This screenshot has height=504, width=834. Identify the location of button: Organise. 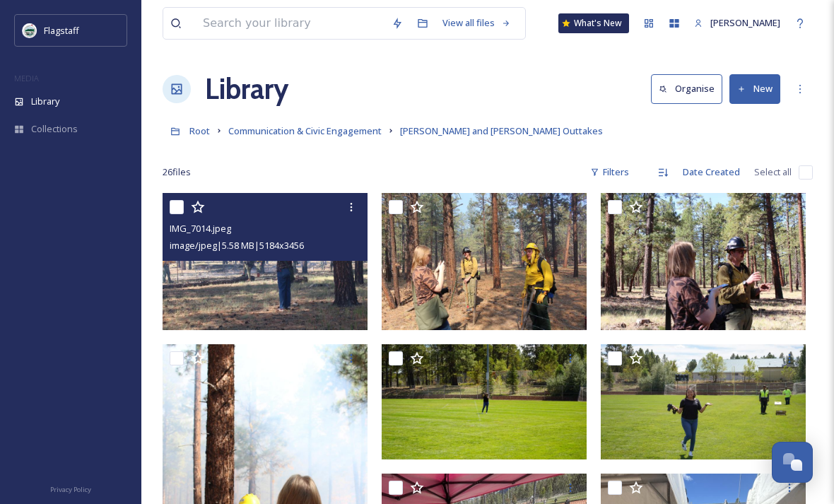
(687, 88).